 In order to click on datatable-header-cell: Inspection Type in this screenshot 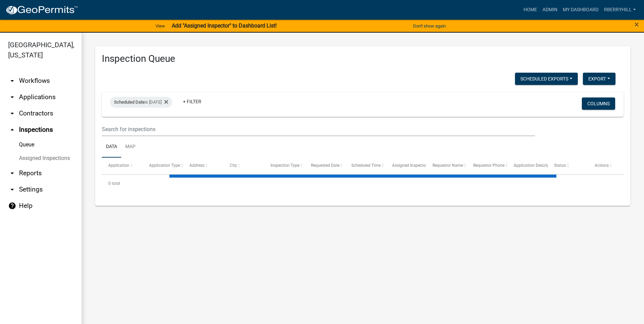, I will do `click(284, 166)`.